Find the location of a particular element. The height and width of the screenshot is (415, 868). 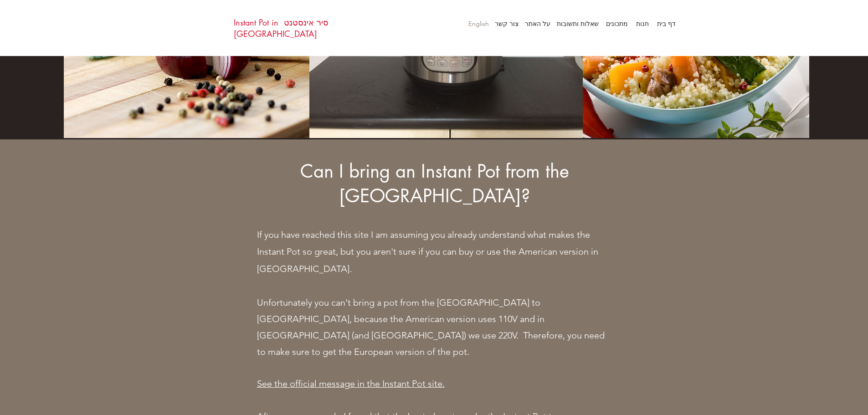

span: See the official message in the Instant Pot site. is located at coordinates (351, 383).